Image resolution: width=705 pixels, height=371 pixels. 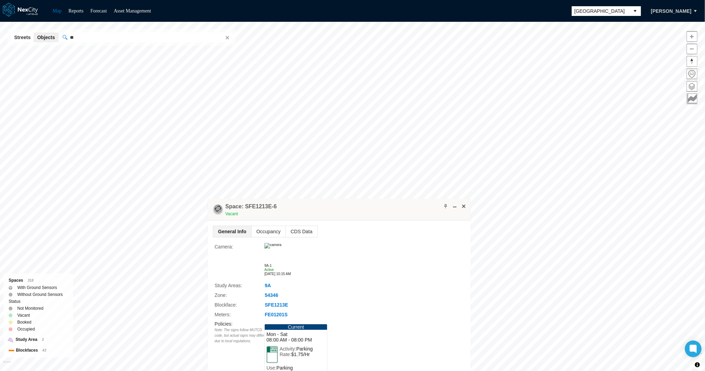 What do you see at coordinates (22, 37) in the screenshot?
I see `span: Streets` at bounding box center [22, 37].